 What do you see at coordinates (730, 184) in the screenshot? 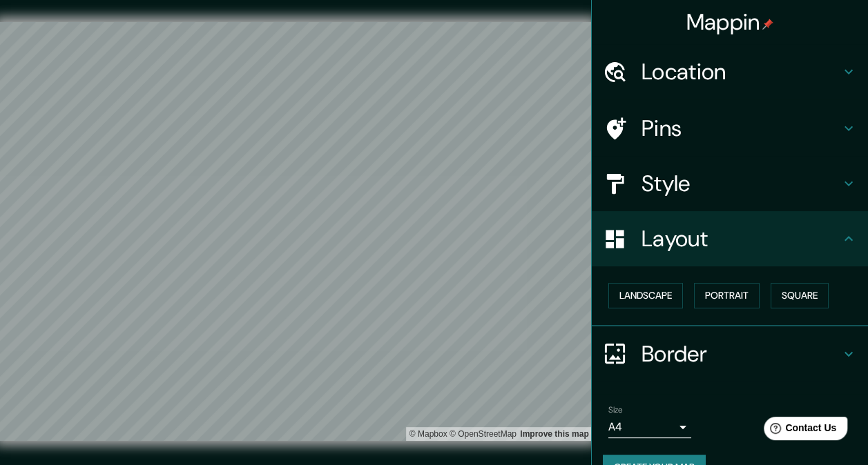
I see `div: Style` at bounding box center [730, 184].